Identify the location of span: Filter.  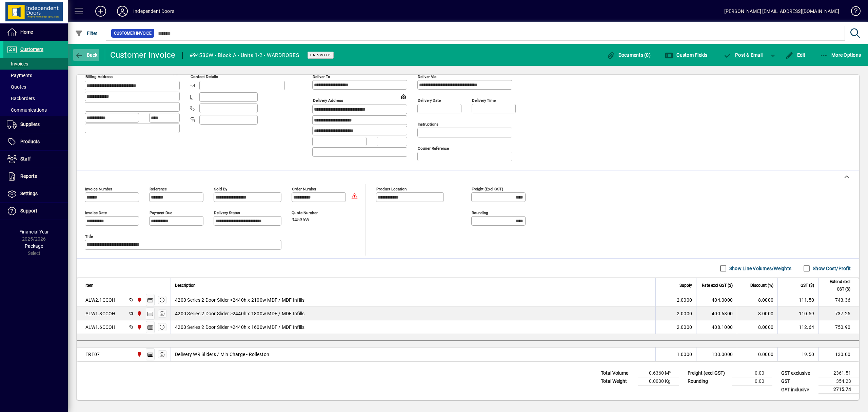
(86, 33).